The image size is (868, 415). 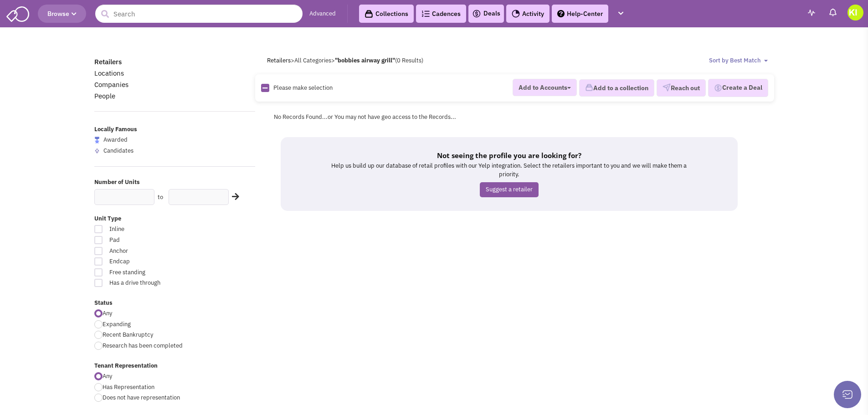 What do you see at coordinates (175, 366) in the screenshot?
I see `label: Tenant Representation` at bounding box center [175, 366].